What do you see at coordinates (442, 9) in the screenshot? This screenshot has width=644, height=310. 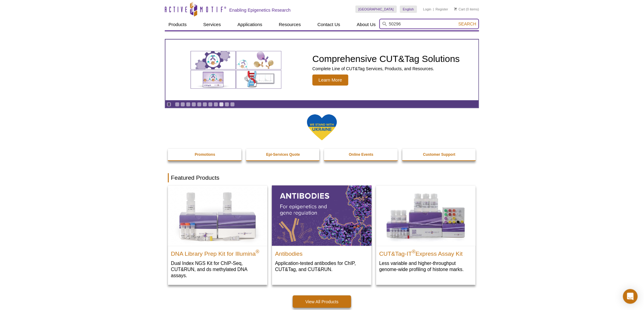 I see `a: Register` at bounding box center [442, 9].